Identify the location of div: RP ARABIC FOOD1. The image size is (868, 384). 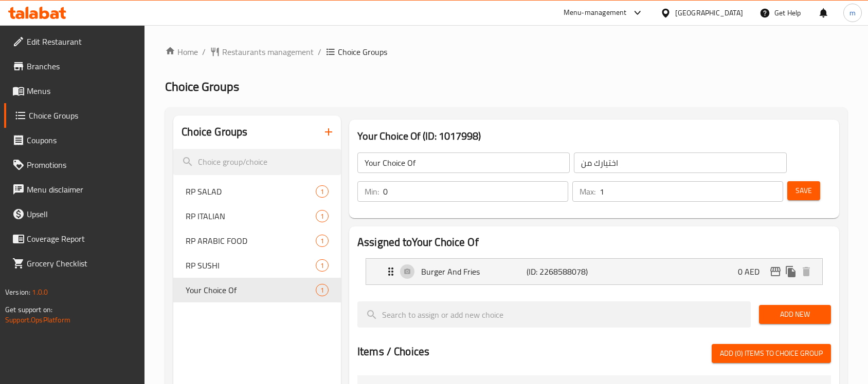
(257, 241).